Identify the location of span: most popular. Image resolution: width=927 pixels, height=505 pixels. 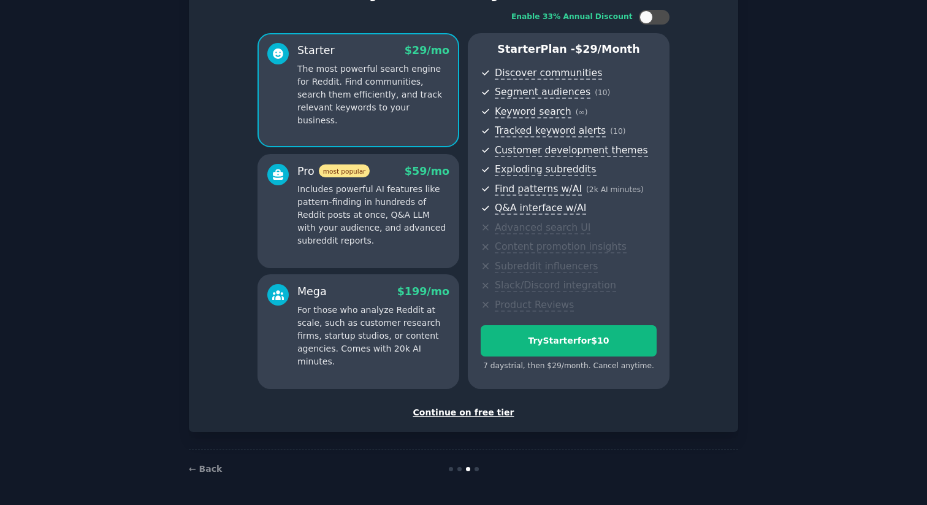
(345, 170).